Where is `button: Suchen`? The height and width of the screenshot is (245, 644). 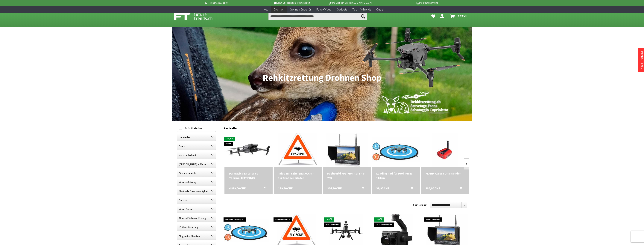
button: Suchen is located at coordinates (363, 16).